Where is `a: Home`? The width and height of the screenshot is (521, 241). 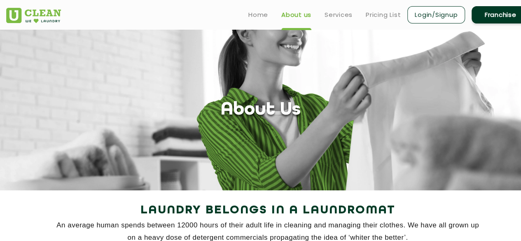
a: Home is located at coordinates (258, 15).